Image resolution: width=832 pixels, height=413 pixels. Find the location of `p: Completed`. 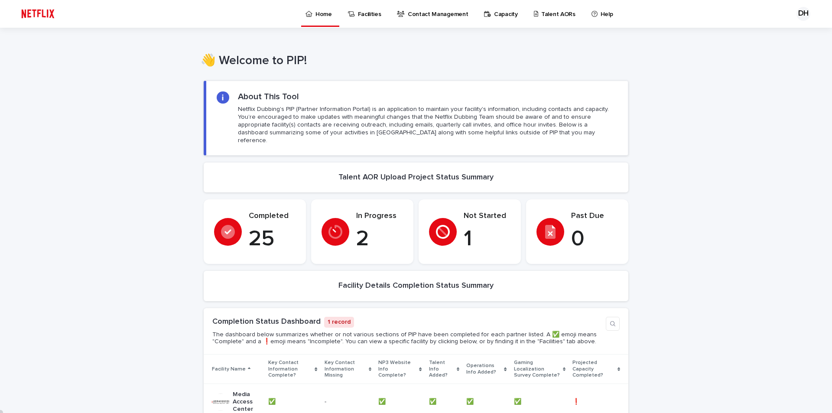

p: Completed is located at coordinates (272, 216).